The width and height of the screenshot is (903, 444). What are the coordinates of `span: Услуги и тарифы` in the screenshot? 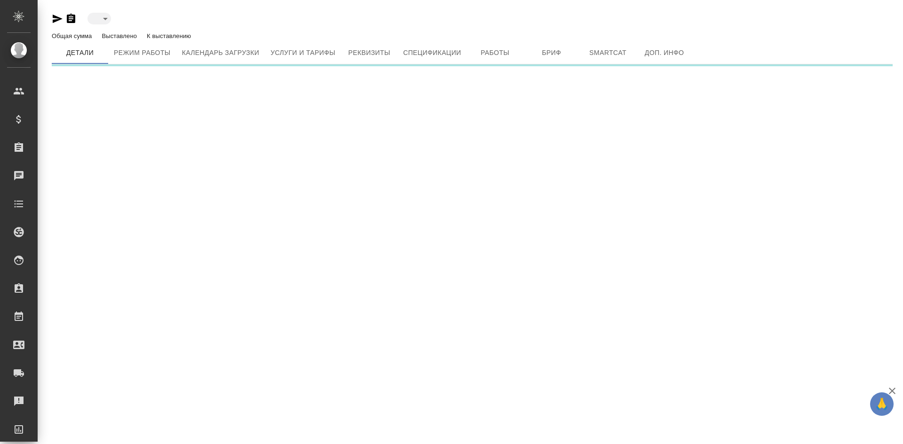 It's located at (303, 53).